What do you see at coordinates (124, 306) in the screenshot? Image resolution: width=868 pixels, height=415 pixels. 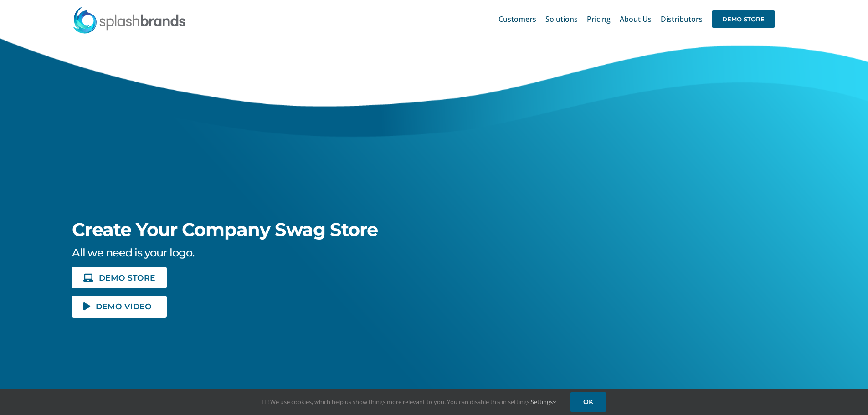 I see `span: DEMO VIDEO` at bounding box center [124, 306].